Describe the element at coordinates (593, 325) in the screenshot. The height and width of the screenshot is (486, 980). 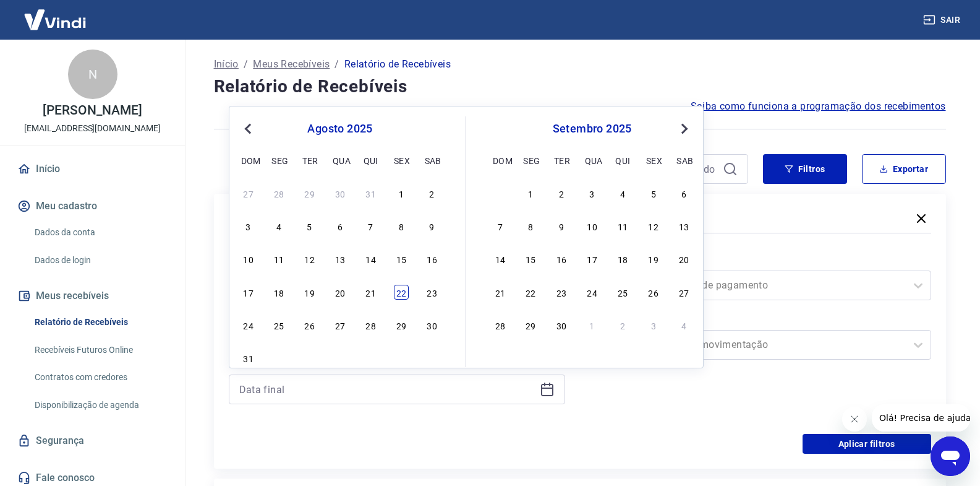
I see `div: Choose quarta-feira, 1 de outubro de 2025` at that location.